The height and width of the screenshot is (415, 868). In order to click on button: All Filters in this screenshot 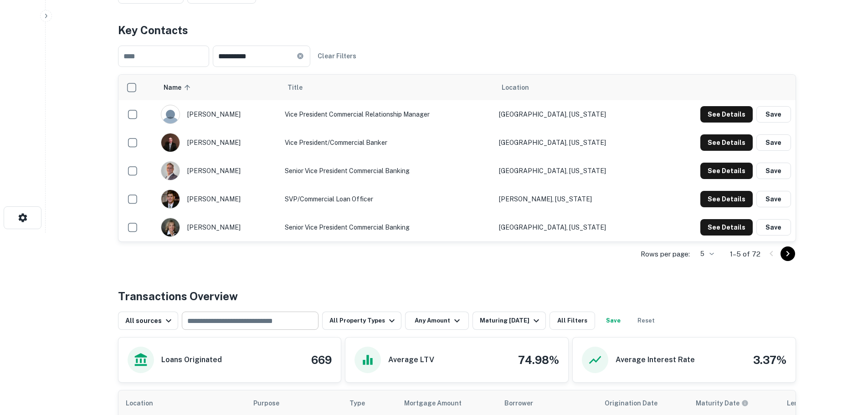, I will do `click(572, 321)`.